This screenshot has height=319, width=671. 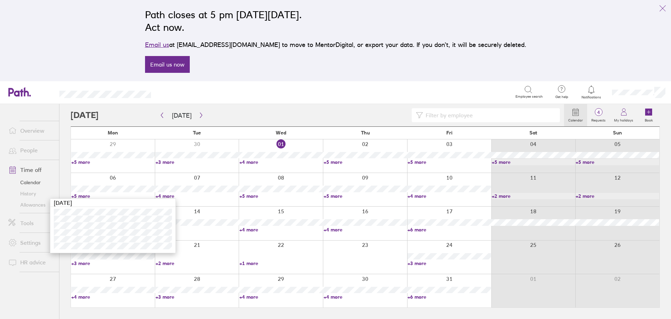 What do you see at coordinates (599, 115) in the screenshot?
I see `a: 4Requests` at bounding box center [599, 115].